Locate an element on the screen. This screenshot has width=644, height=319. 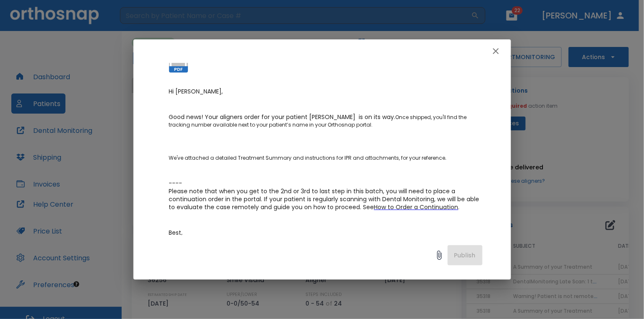
p: Once shipped, you'll find the tracking number available next to your patient’s name in your Ortho... is located at coordinates (326, 121).